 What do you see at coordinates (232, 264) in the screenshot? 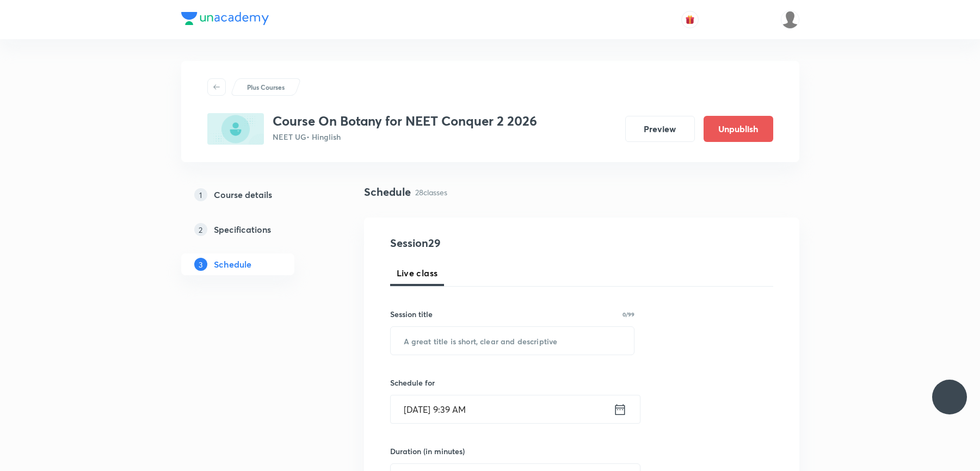
I see `h5: Schedule` at bounding box center [232, 264].